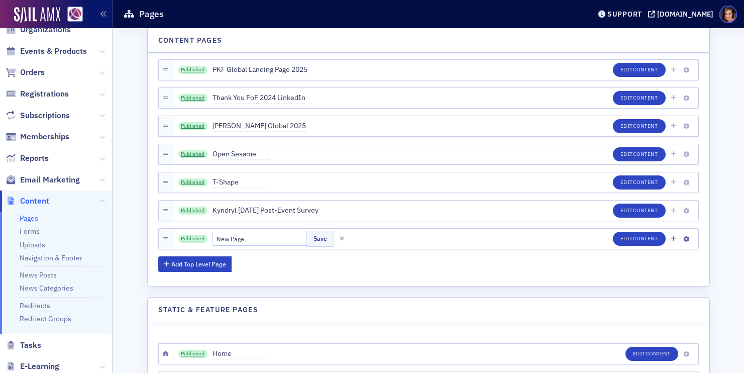 The image size is (744, 373). I want to click on button: Save, so click(320, 238).